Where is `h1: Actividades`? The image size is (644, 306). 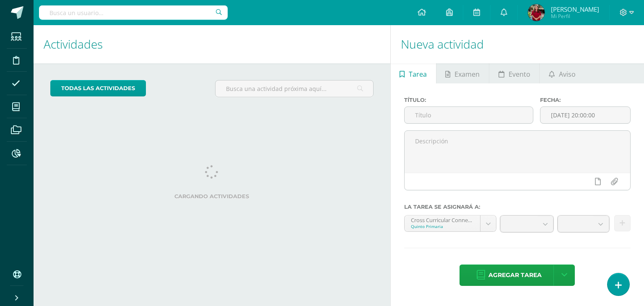
h1: Actividades is located at coordinates (212, 44).